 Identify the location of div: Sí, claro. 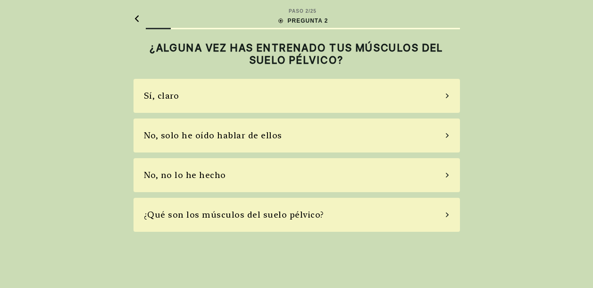
(161, 95).